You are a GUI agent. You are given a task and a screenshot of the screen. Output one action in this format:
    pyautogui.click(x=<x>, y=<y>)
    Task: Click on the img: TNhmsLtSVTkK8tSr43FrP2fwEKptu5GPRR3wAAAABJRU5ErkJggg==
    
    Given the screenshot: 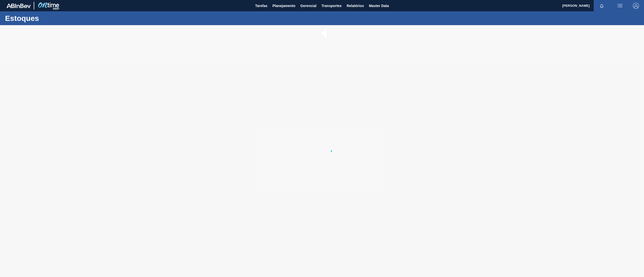 What is the action you would take?
    pyautogui.click(x=18, y=6)
    